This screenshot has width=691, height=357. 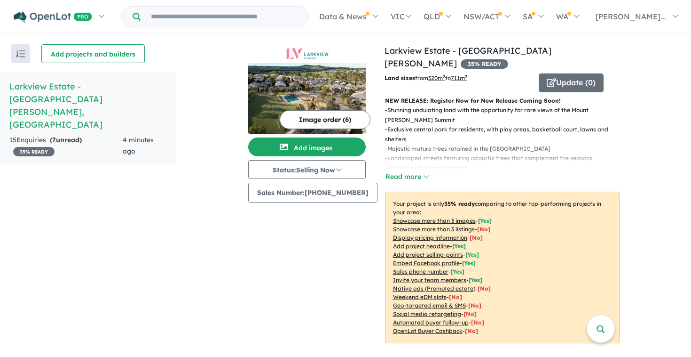 What do you see at coordinates (430, 237) in the screenshot?
I see `u: Display pricing information` at bounding box center [430, 237].